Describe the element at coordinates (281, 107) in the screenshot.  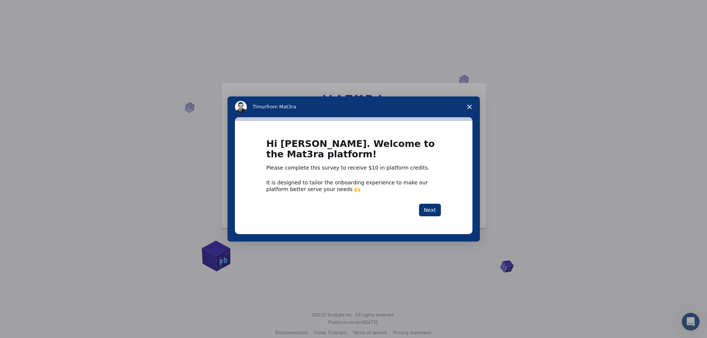
I see `span: from Mat3ra` at that location.